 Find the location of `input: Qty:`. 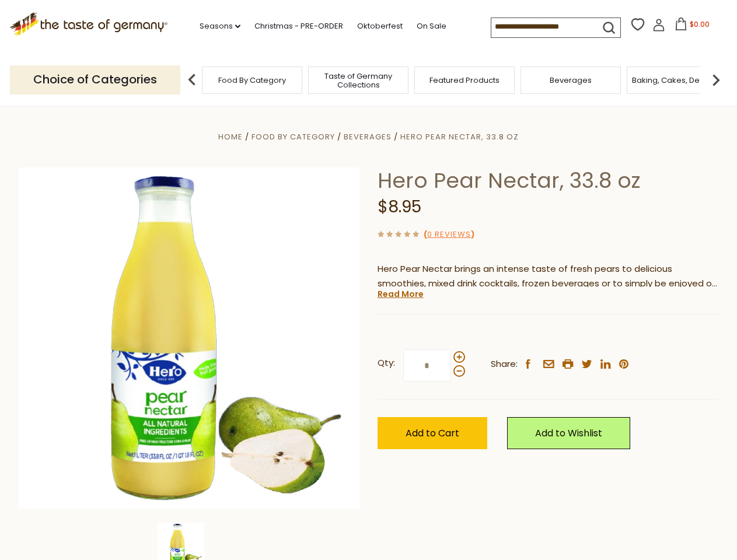

input: Qty: is located at coordinates (427, 365).